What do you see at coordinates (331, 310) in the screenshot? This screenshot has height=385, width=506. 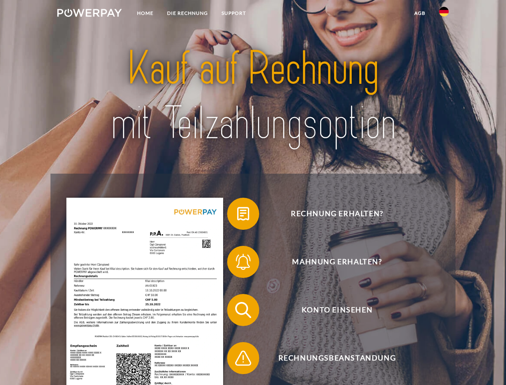 I see `a: Konto einsehen` at bounding box center [331, 310].